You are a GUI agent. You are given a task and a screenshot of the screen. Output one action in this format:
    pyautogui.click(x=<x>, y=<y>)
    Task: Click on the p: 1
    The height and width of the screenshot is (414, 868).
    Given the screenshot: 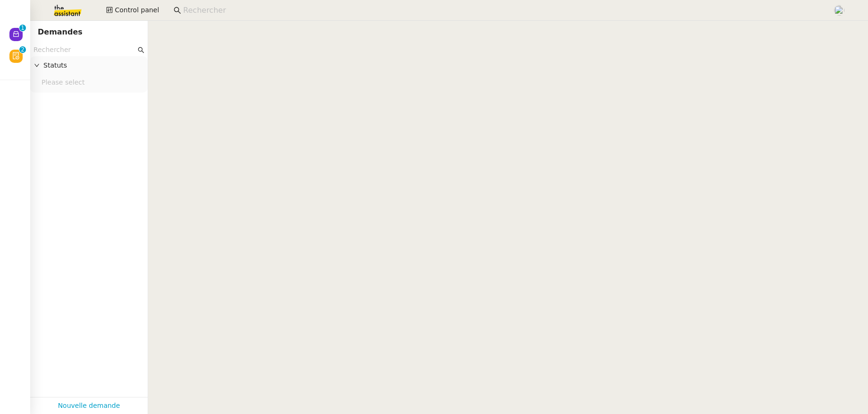 What is the action you would take?
    pyautogui.click(x=22, y=29)
    